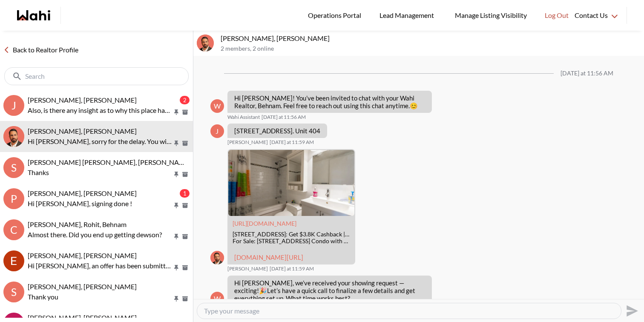 The height and width of the screenshot is (322, 644). I want to click on img: 117 Gerrard St #404, Toronto, ON: Get $3.8K Cashback | Wahi, so click(291, 183).